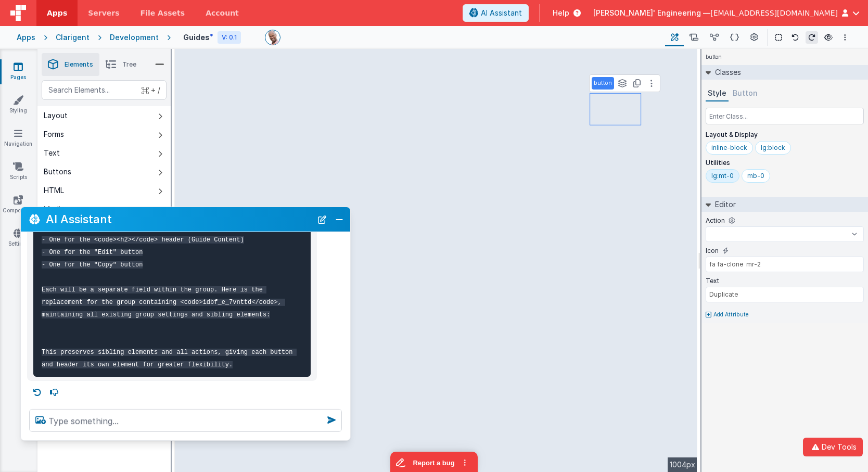 The width and height of the screenshot is (868, 472). I want to click on div: Clarigent, so click(72, 37).